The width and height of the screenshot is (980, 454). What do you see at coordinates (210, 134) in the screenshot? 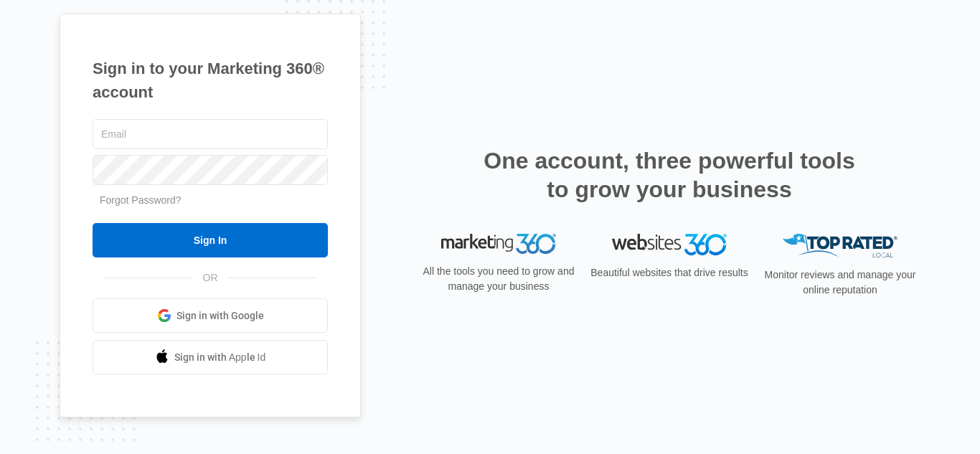
I see `input: Email` at bounding box center [210, 134].